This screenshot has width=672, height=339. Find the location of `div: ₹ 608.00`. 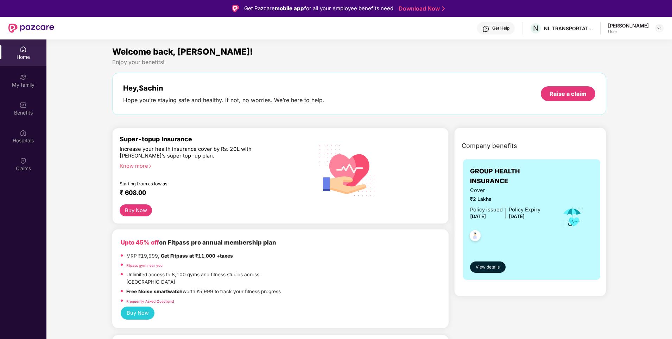

div: ₹ 608.00 is located at coordinates (210, 193).